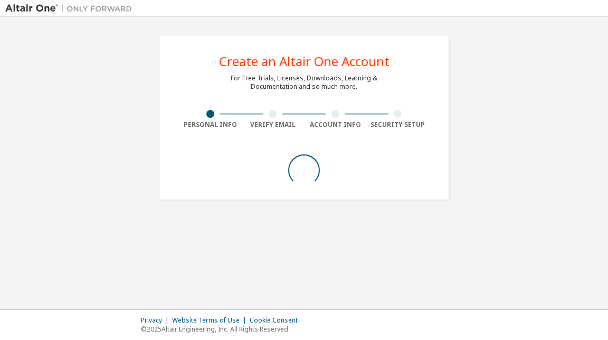  Describe the element at coordinates (211, 320) in the screenshot. I see `div: Website Terms of Use` at that location.